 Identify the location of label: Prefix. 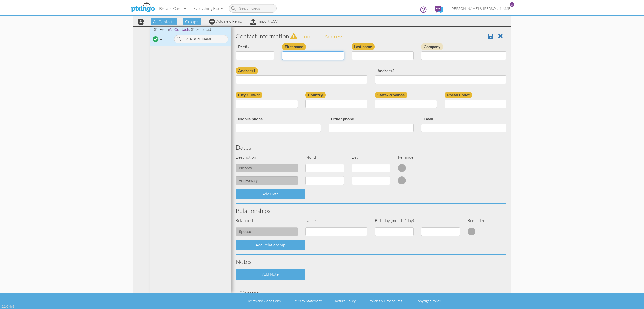
(244, 47).